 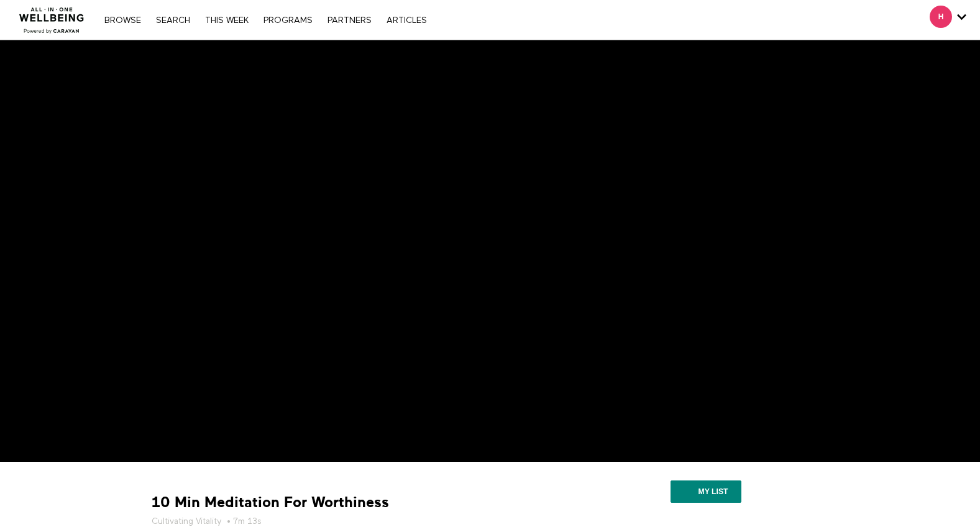 I want to click on a: THIS WEEK, so click(x=227, y=21).